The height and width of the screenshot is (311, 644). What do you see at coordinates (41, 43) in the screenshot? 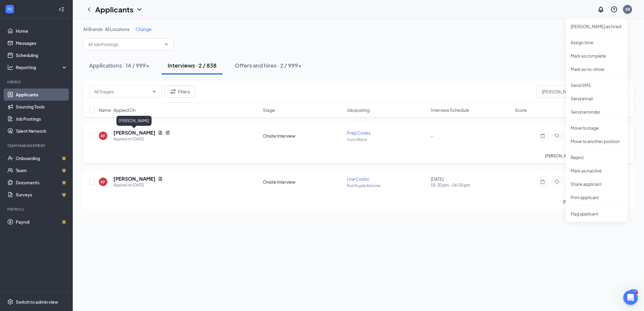
I see `a: Messages` at bounding box center [41, 43].